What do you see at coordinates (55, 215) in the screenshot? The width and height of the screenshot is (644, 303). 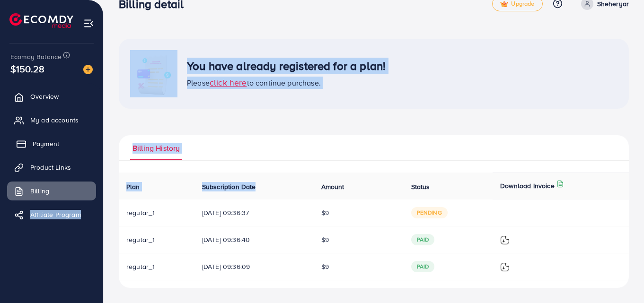 I see `span: Affiliate Program` at bounding box center [55, 215].